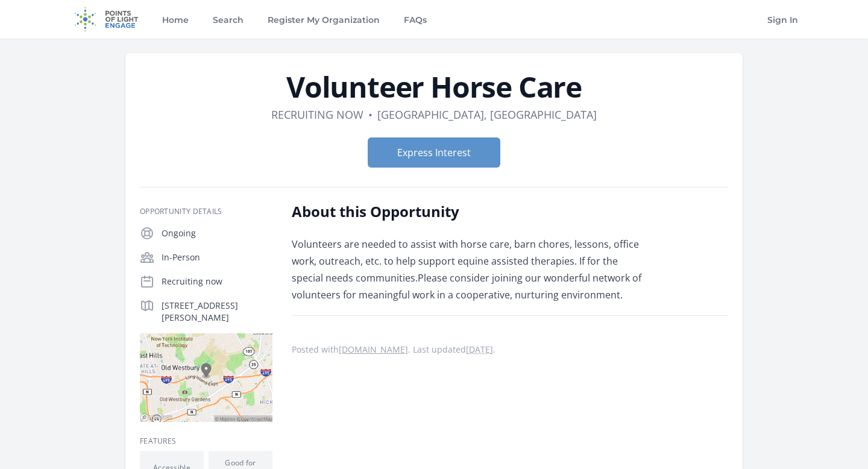  Describe the element at coordinates (206, 211) in the screenshot. I see `h3: Opportunity Details` at that location.